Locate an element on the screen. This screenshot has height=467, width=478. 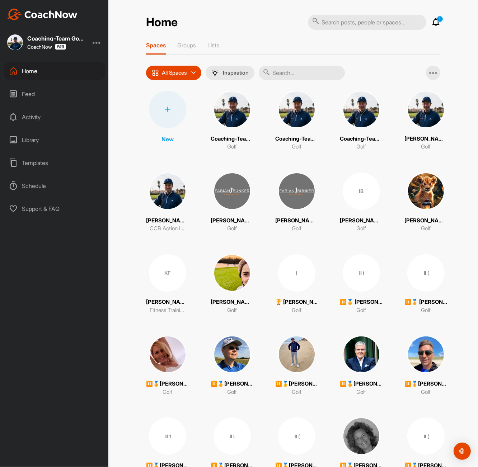
input: Search posts, people or spaces... is located at coordinates (367, 22).